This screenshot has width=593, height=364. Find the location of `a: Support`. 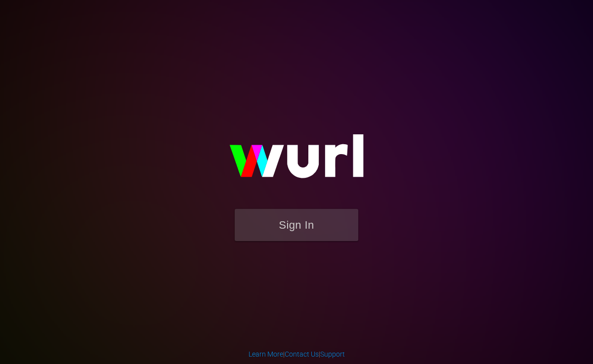

a: Support is located at coordinates (332, 354).